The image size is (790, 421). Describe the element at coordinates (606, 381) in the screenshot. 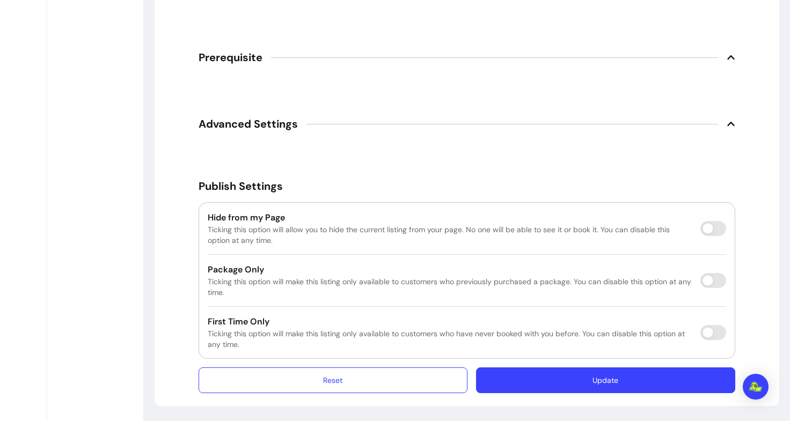

I see `button: Update` at that location.